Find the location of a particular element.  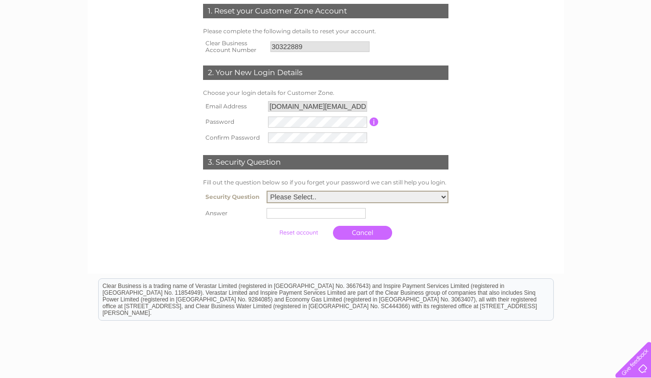

th: Confirm Password is located at coordinates (234, 138).